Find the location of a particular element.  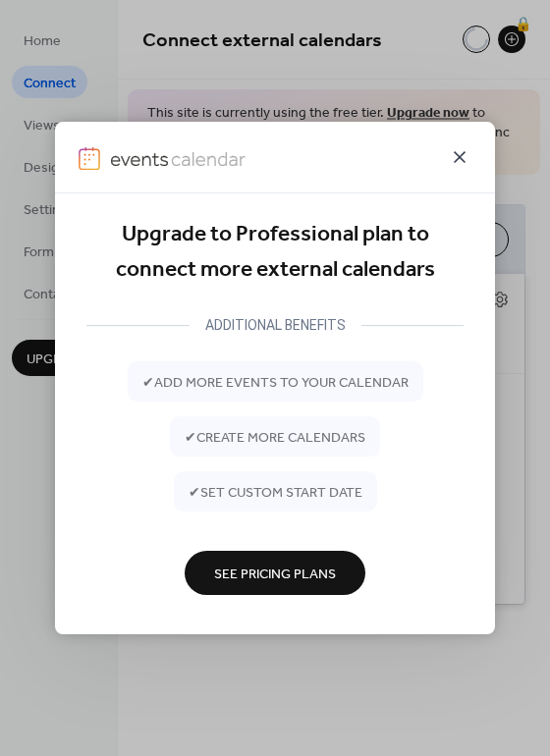

span: ✔ set custom start date is located at coordinates (275, 492).